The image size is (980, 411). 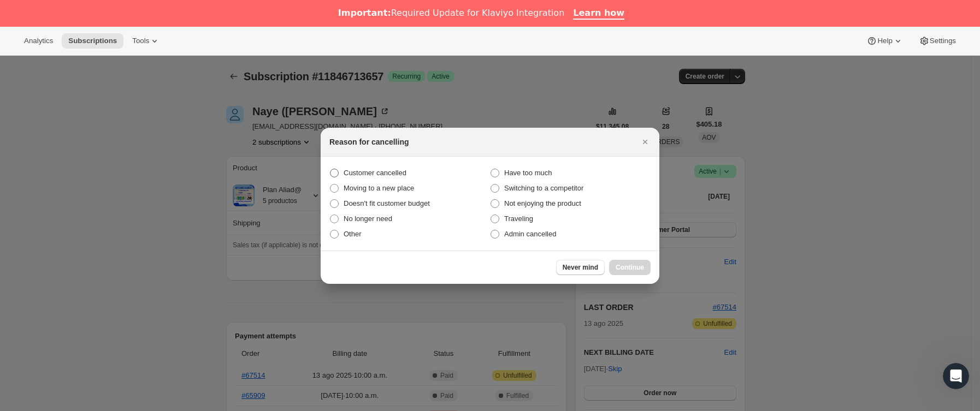 I want to click on span: Doesn't fit customer budget, so click(x=387, y=203).